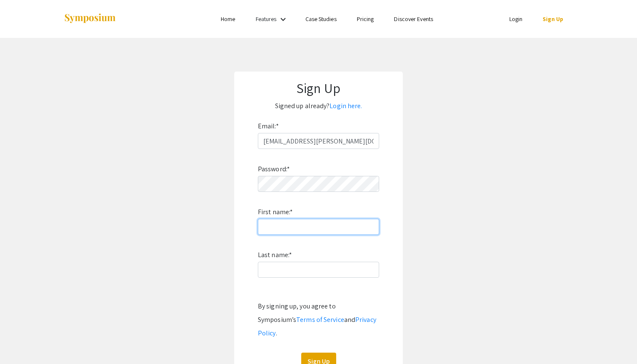  I want to click on a: Login, so click(516, 19).